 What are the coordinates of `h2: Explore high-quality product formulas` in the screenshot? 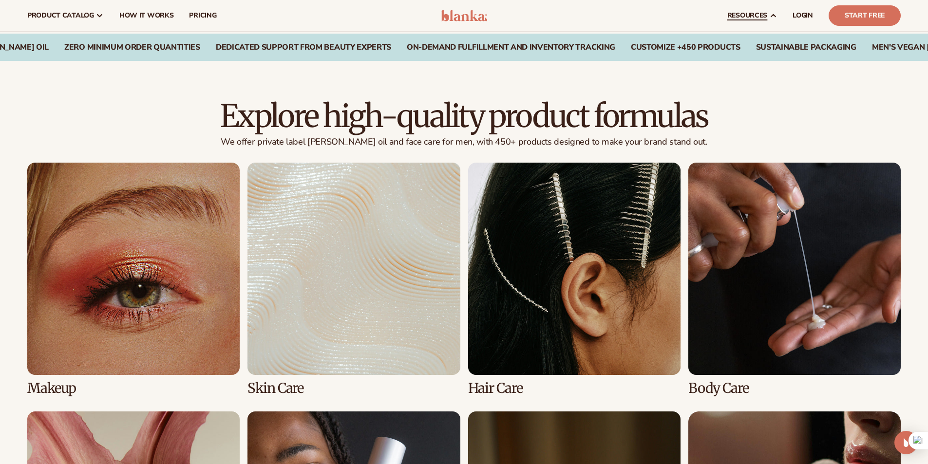 It's located at (464, 116).